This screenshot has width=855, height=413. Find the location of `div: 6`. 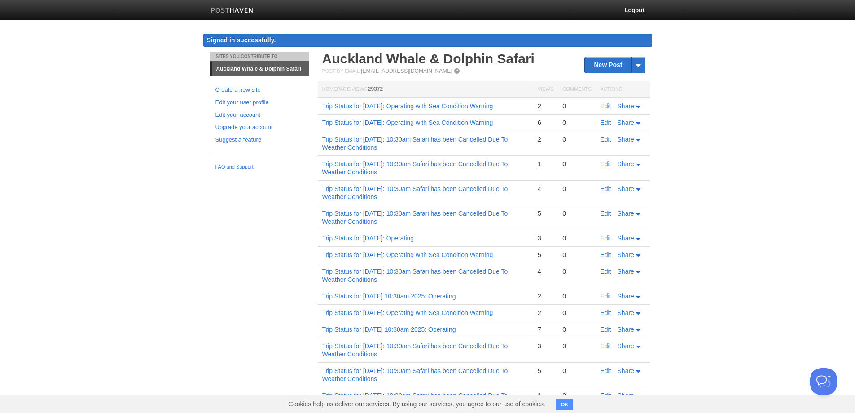

div: 6 is located at coordinates (546, 123).